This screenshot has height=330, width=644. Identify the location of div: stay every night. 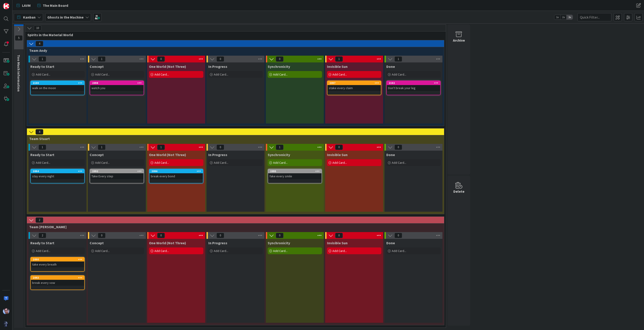
(57, 176).